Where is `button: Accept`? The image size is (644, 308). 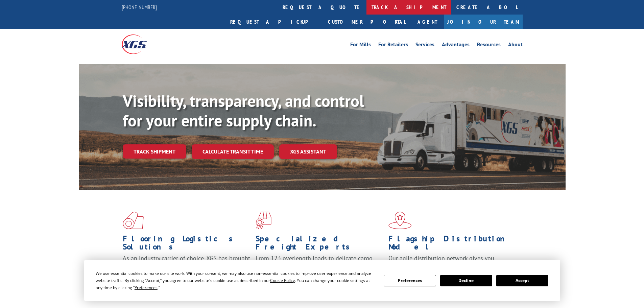 button: Accept is located at coordinates (522, 281).